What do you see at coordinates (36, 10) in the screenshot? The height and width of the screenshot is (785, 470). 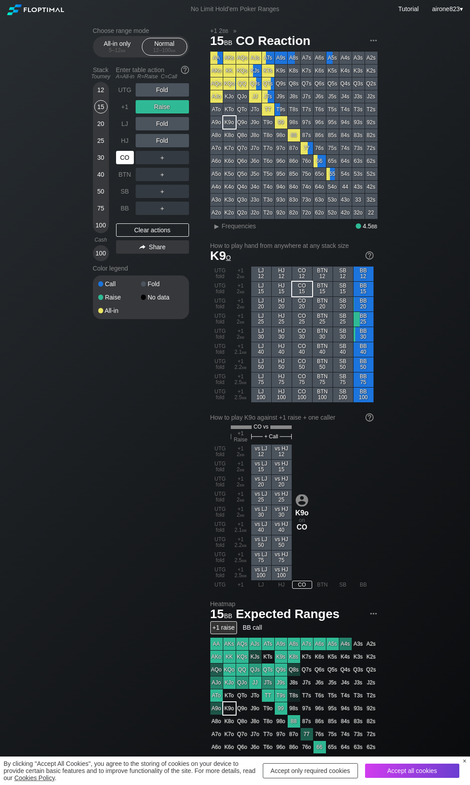 I see `img: Floptimal logo` at bounding box center [36, 10].